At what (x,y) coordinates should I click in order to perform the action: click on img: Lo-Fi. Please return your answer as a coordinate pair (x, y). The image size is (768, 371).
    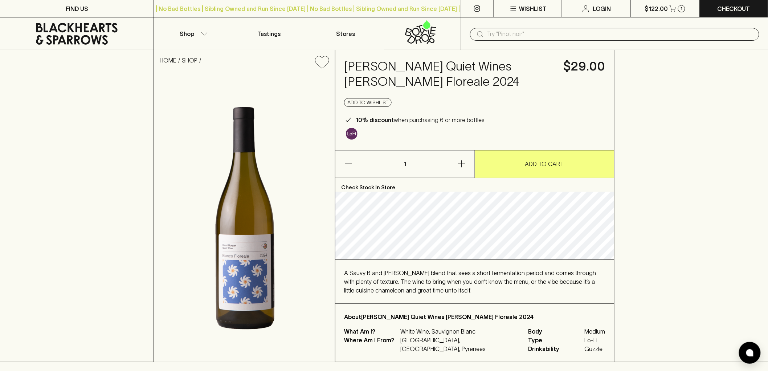
    Looking at the image, I should click on (352, 134).